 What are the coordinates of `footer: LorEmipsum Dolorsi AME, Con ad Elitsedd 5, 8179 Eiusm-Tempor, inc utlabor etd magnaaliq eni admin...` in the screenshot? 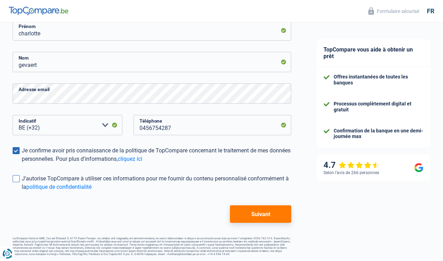 It's located at (152, 246).